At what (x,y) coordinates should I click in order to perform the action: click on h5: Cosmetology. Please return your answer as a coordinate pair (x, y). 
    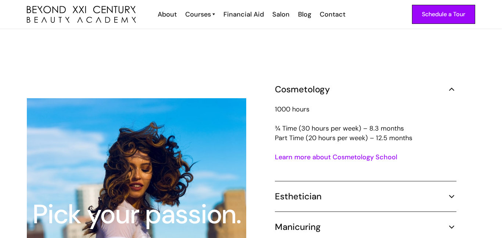
    Looking at the image, I should click on (303, 89).